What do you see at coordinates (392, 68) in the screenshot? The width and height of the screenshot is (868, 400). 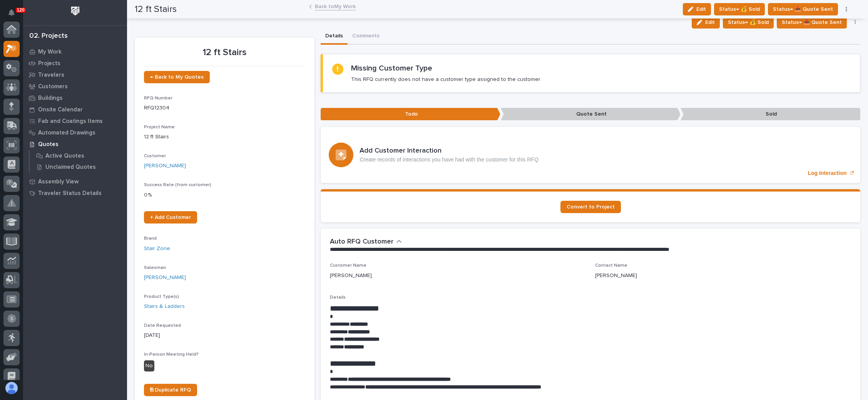 I see `h2: Missing Customer Type` at bounding box center [392, 68].